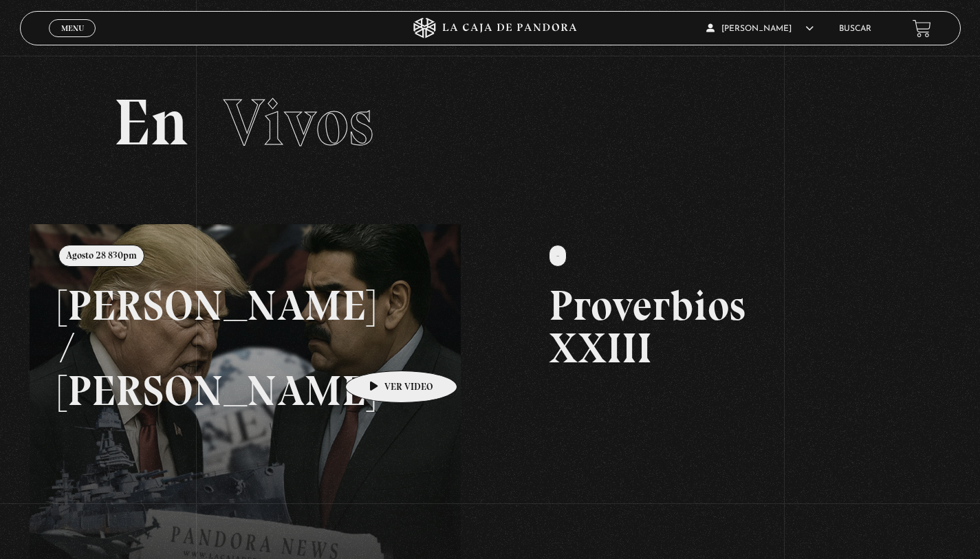 This screenshot has width=980, height=559. Describe the element at coordinates (922, 28) in the screenshot. I see `a: View your shopping cart` at that location.